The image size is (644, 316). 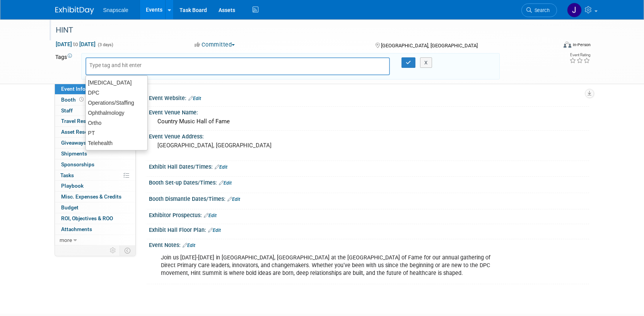 I want to click on span: to, so click(x=76, y=44).